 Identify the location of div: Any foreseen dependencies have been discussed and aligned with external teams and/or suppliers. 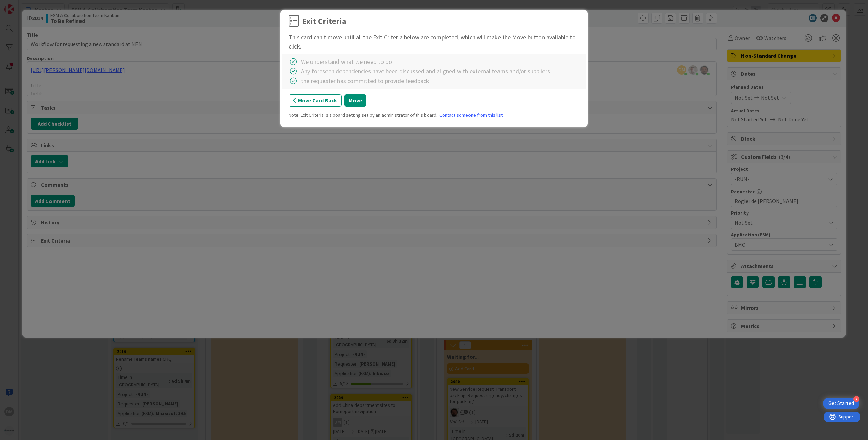
(426, 71).